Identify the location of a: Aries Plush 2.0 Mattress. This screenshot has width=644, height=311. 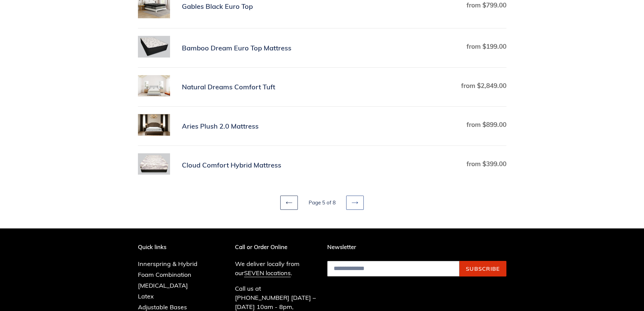
(322, 126).